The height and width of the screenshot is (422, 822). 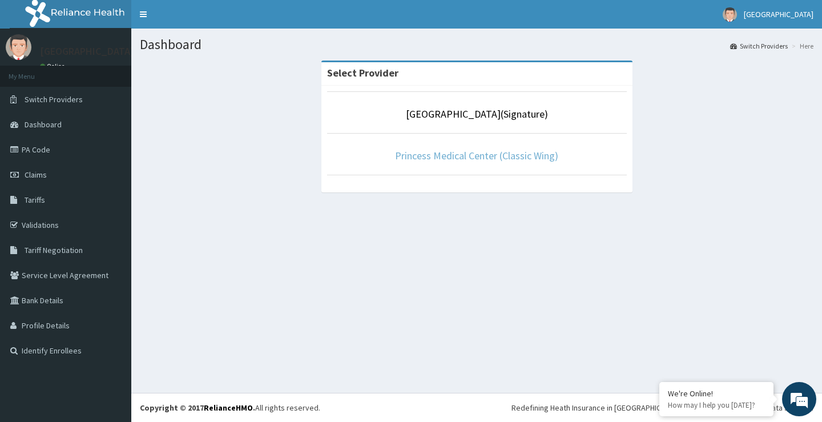 I want to click on footer: All rights reserved., so click(x=477, y=407).